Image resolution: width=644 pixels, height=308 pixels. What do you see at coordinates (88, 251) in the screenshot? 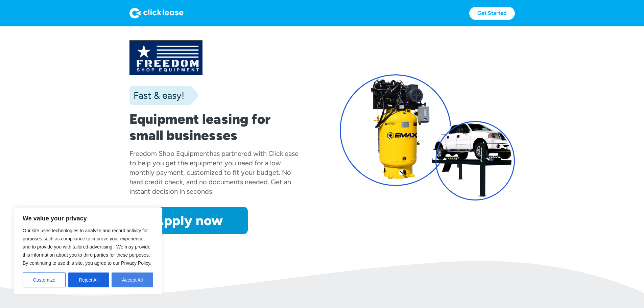
I see `div: We value your privacy` at bounding box center [88, 251].